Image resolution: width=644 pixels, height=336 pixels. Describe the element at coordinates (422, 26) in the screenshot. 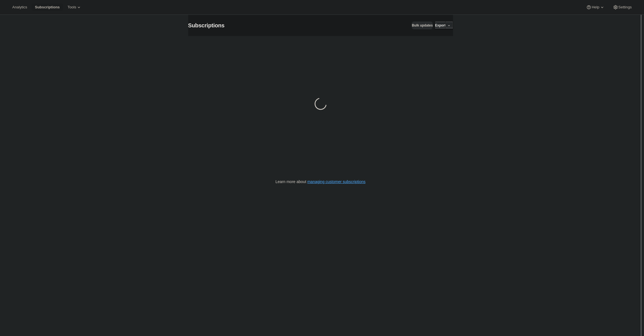

I see `span: Bulk updates` at that location.